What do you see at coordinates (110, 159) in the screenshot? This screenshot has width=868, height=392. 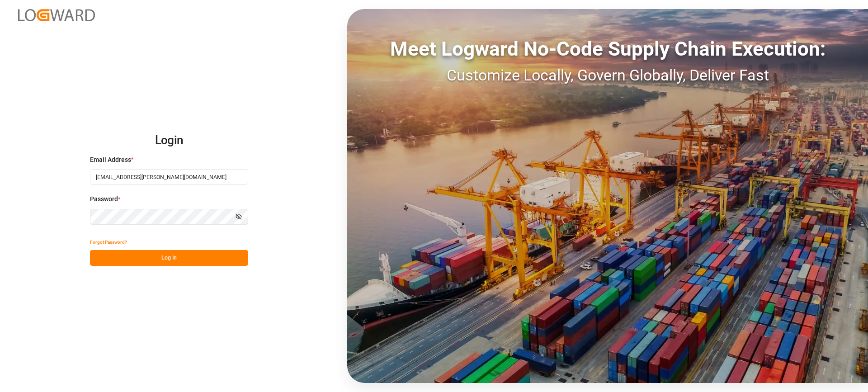 I see `span: Email Address` at bounding box center [110, 159].